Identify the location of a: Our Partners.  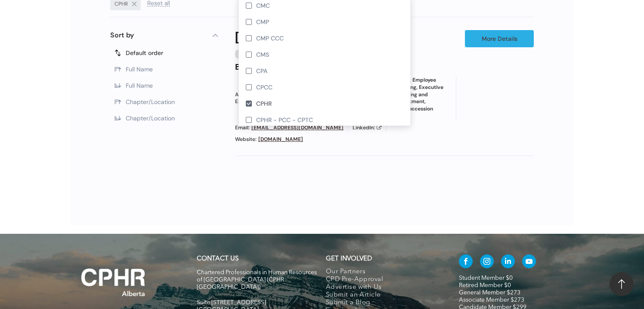
(383, 272).